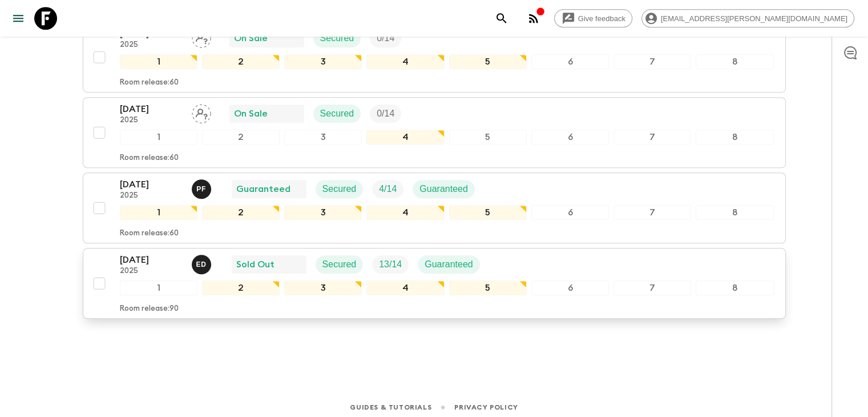 The image size is (868, 417). What do you see at coordinates (203, 264) in the screenshot?
I see `button: ED` at bounding box center [203, 264].